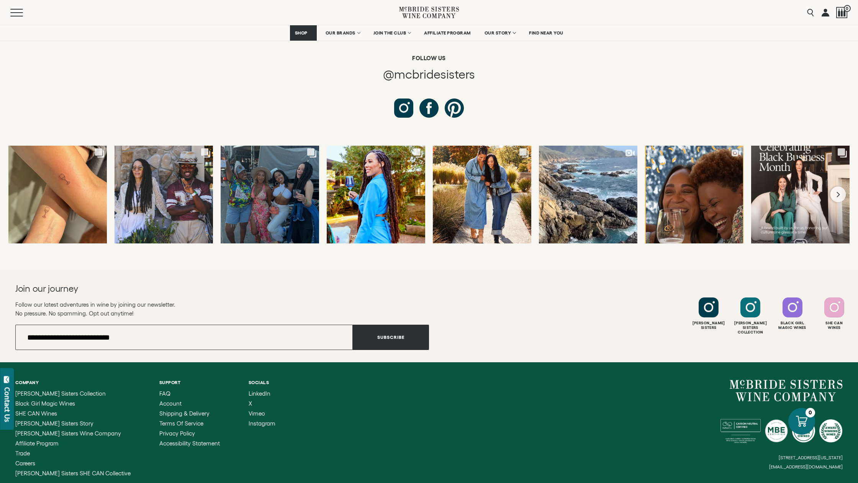 This screenshot has height=483, width=858. What do you see at coordinates (810, 412) in the screenshot?
I see `div: 0` at bounding box center [810, 412].